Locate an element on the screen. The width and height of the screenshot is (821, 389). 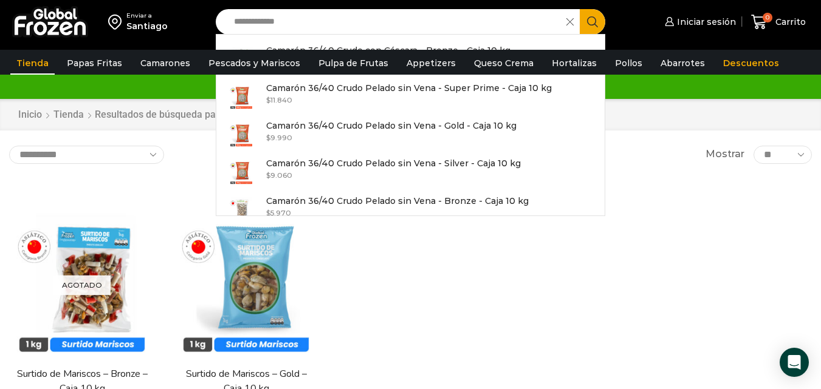
a: Camarón 36/40 Crudo Pelado sin Vena - Gold - Caja 10 kg $9.990 is located at coordinates (410, 135).